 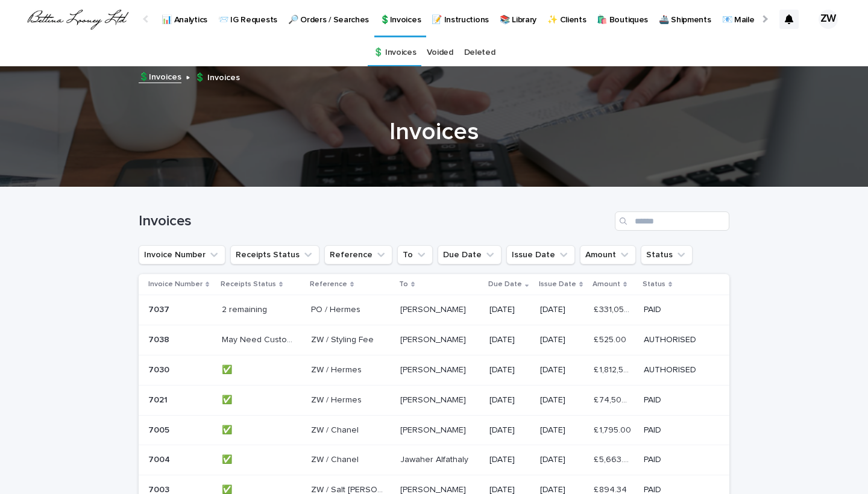 What do you see at coordinates (439, 52) in the screenshot?
I see `a: Voided` at bounding box center [439, 52].